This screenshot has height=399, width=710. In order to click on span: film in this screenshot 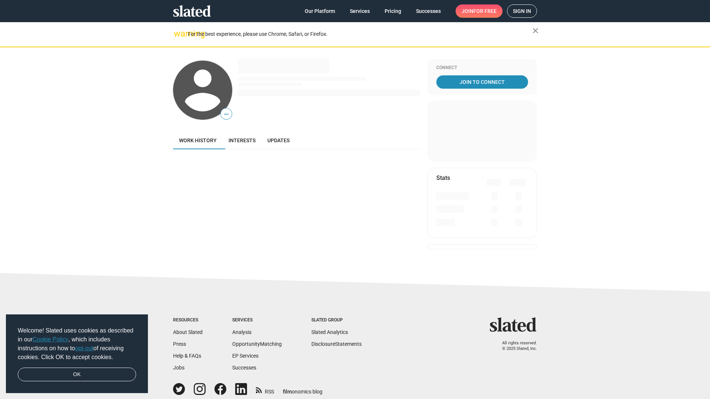, I will do `click(287, 392)`.